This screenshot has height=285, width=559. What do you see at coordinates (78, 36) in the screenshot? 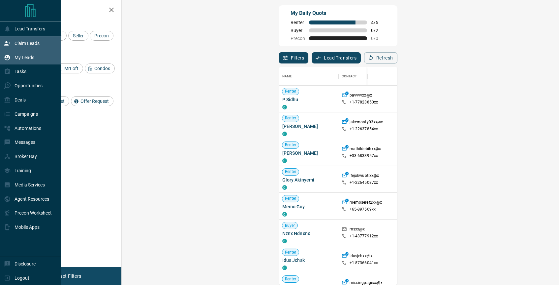
I see `div: Seller` at bounding box center [78, 36].